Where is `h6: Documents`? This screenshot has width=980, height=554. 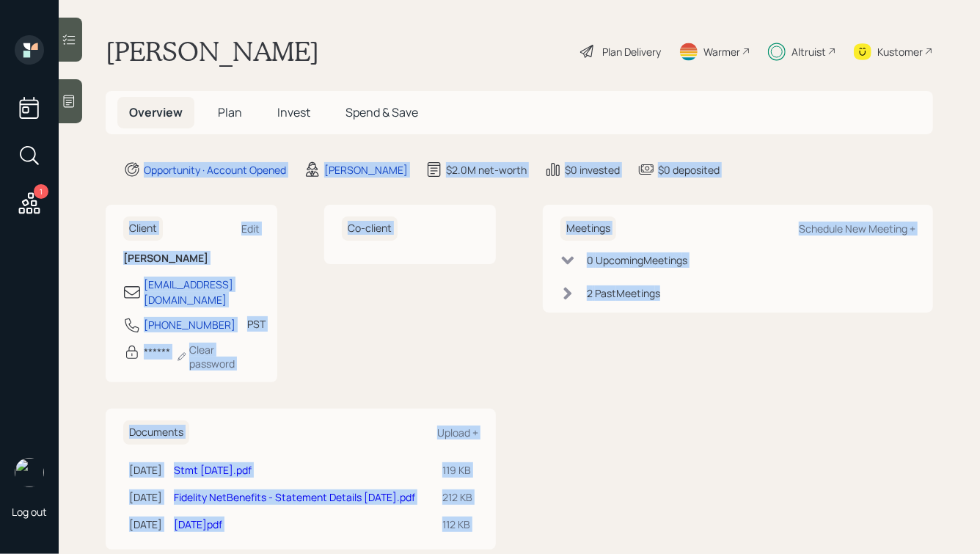 h6: Documents is located at coordinates (156, 433).